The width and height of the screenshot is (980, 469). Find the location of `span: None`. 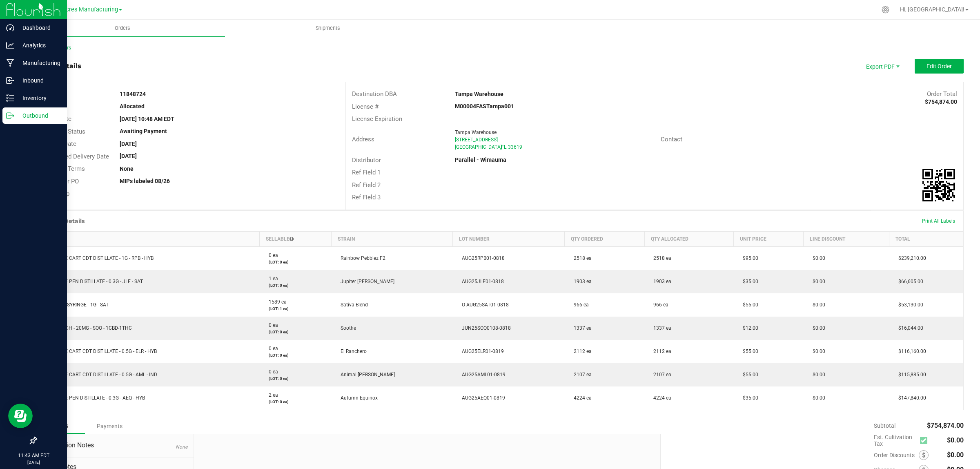

span: None is located at coordinates (181, 447).